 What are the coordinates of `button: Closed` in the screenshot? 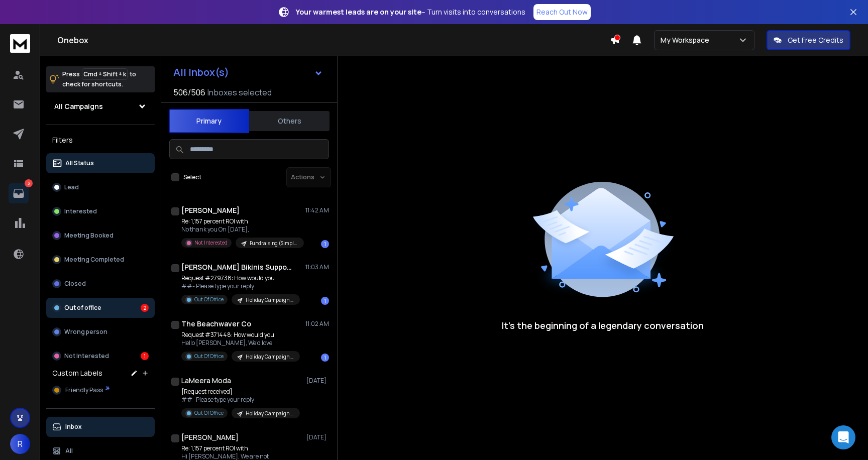 It's located at (100, 284).